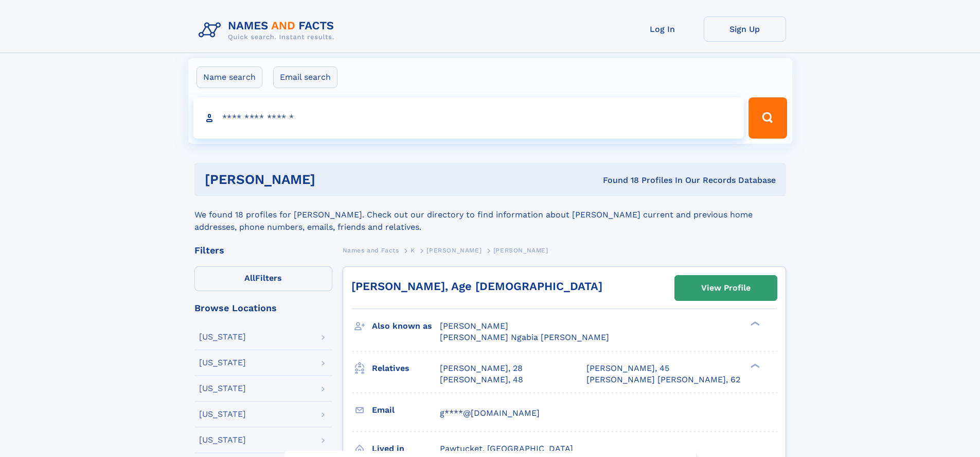 The height and width of the screenshot is (457, 980). Describe the element at coordinates (230, 77) in the screenshot. I see `label: Name search` at that location.